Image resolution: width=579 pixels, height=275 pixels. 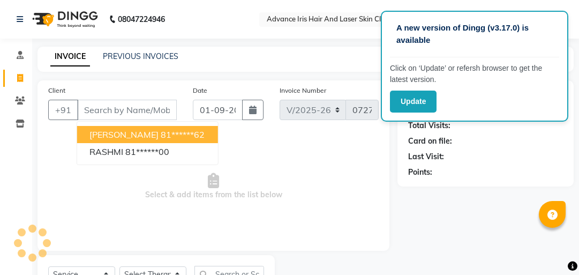 I want to click on label: Date, so click(x=200, y=91).